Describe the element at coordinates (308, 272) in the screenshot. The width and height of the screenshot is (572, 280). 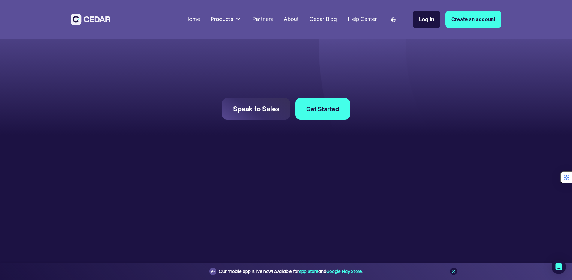
I see `span: App Store` at that location.